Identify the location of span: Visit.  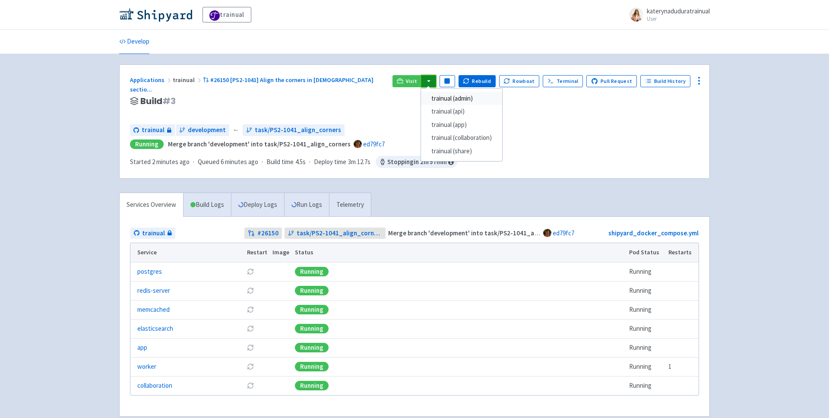
(412, 81).